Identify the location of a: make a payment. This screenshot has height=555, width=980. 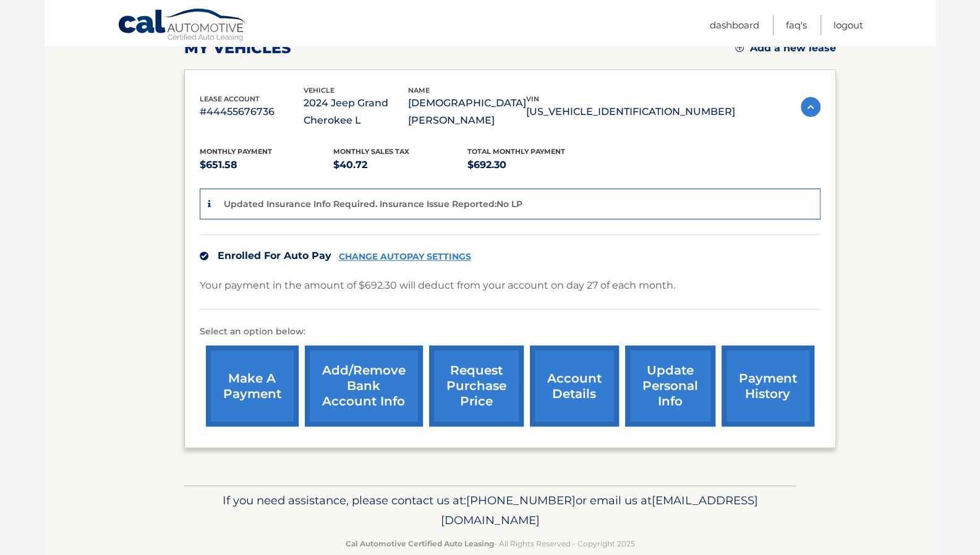
(252, 386).